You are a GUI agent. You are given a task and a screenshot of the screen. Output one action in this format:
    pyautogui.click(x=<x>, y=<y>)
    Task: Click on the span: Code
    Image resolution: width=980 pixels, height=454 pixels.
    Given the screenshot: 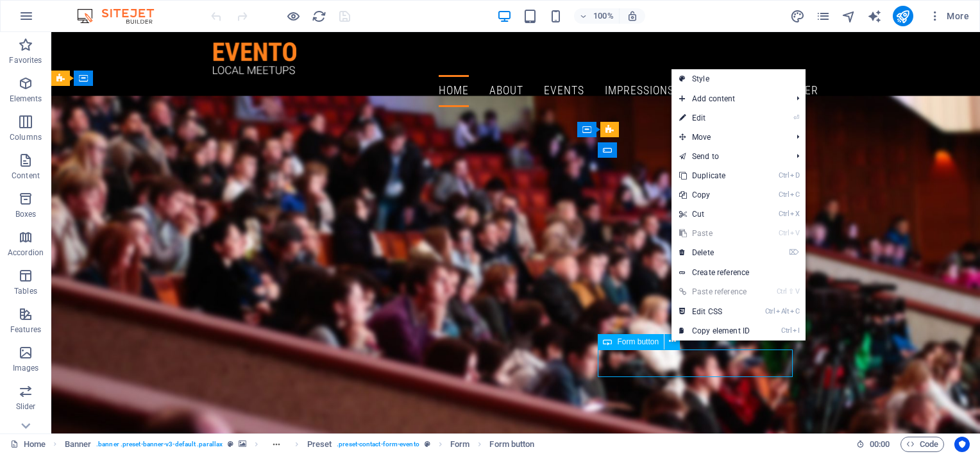 What is the action you would take?
    pyautogui.click(x=922, y=444)
    